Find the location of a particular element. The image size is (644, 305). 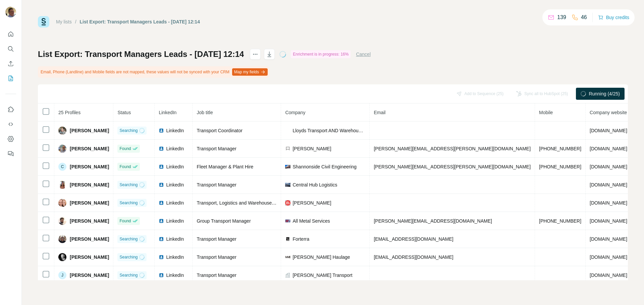

button: Quick start is located at coordinates (11, 34).